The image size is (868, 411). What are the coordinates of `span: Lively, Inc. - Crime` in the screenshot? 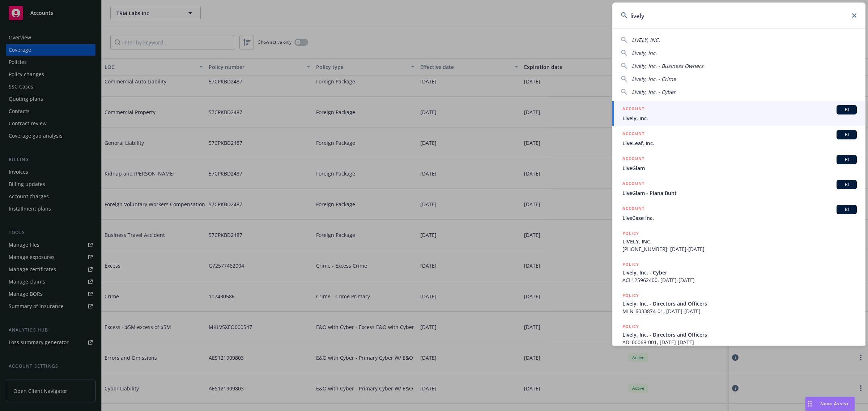 It's located at (653, 79).